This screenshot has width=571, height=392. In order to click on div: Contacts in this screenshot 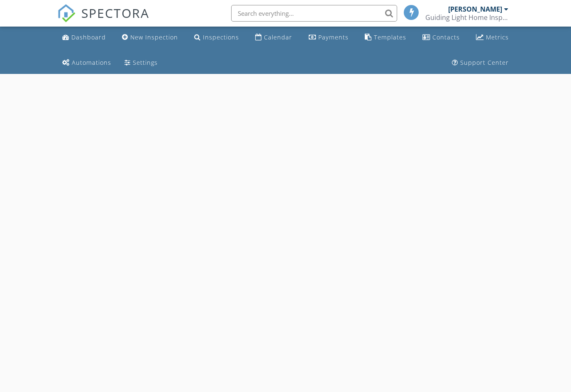, I will do `click(446, 37)`.